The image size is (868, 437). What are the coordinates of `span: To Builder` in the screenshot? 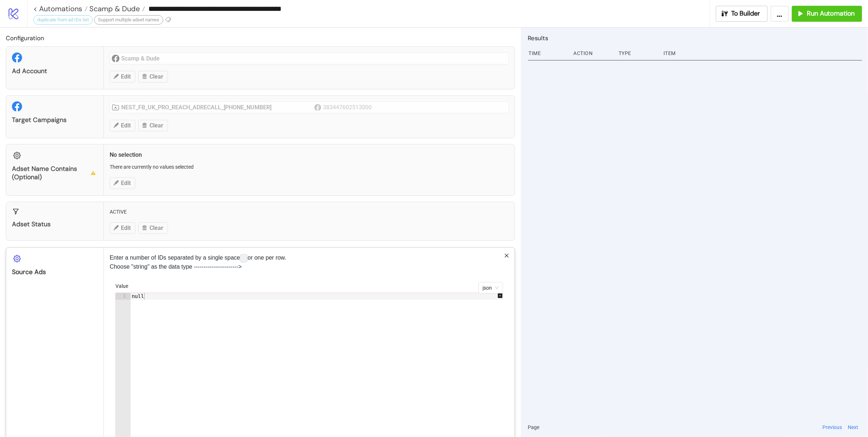 It's located at (746, 14).